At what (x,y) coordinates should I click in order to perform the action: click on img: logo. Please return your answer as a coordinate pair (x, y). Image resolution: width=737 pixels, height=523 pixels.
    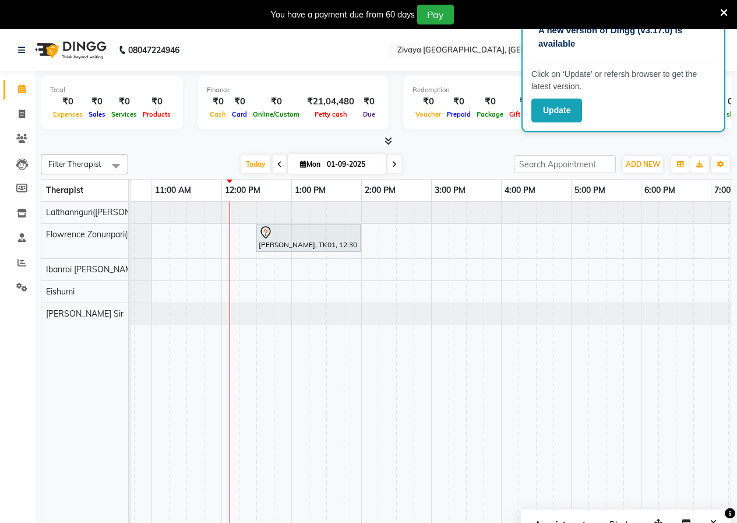
    Looking at the image, I should click on (69, 50).